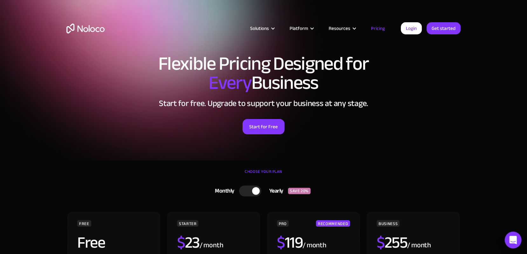 This screenshot has height=254, width=527. I want to click on h2: Free, so click(91, 242).